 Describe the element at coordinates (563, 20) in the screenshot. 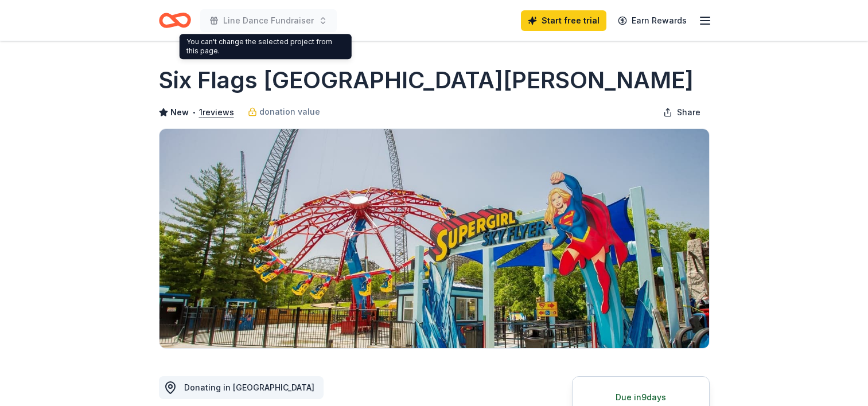

I see `a: Start free trial` at that location.